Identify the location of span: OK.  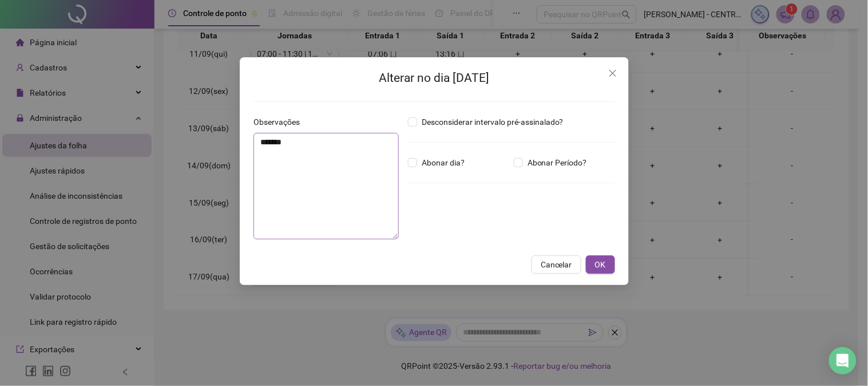
(600, 264).